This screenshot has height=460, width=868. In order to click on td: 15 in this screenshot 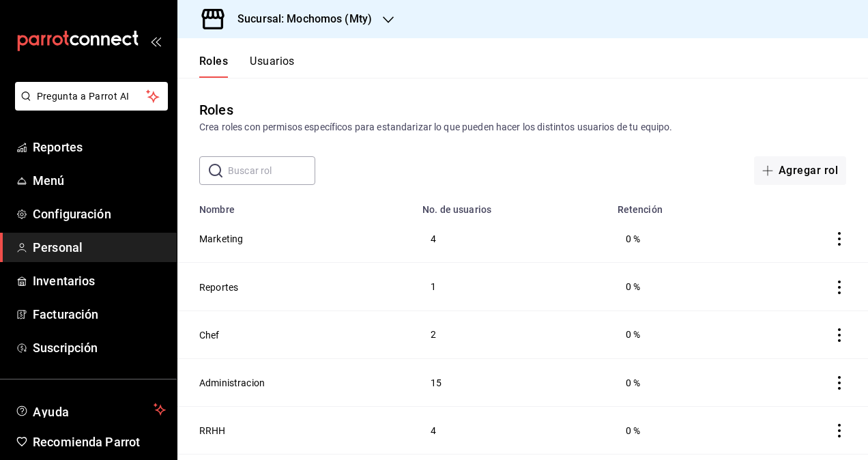, I will do `click(512, 382)`.